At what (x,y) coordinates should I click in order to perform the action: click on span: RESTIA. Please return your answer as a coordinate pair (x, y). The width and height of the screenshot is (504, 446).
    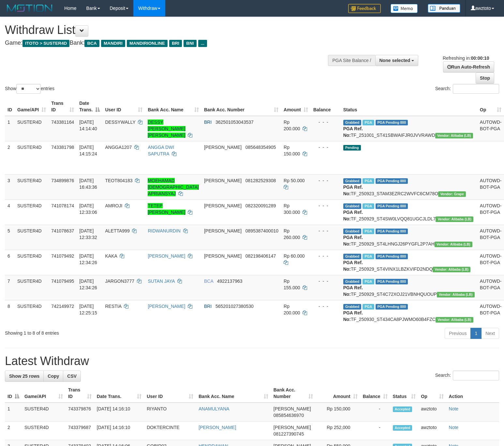
    Looking at the image, I should click on (113, 306).